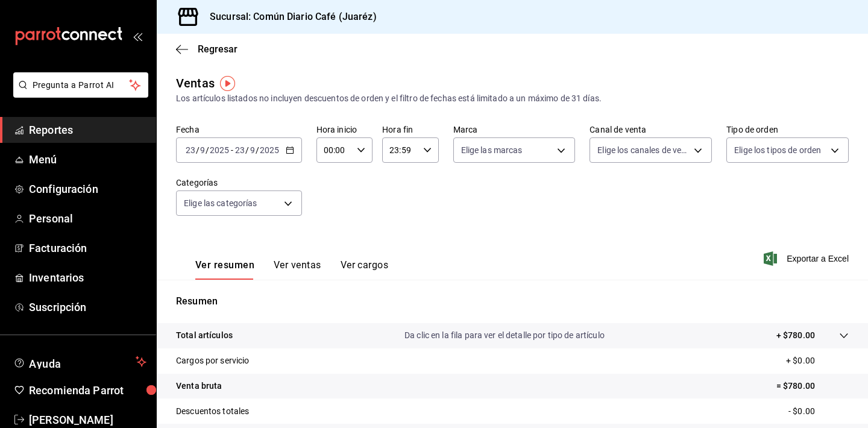  Describe the element at coordinates (292, 270) in the screenshot. I see `div: navigation tabs` at that location.